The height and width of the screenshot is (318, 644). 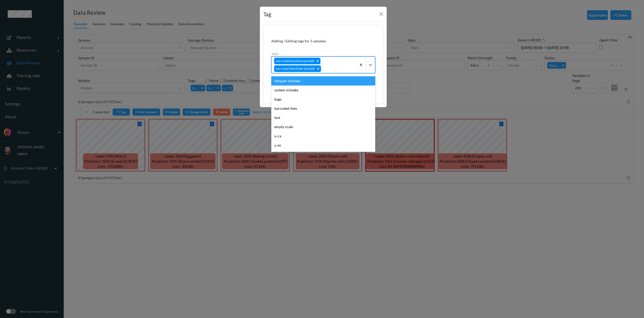 What do you see at coordinates (381, 14) in the screenshot?
I see `button: Close` at bounding box center [381, 14].